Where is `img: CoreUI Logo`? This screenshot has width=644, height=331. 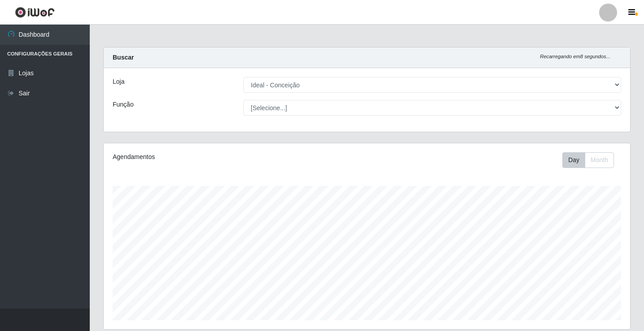 img: CoreUI Logo is located at coordinates (34, 12).